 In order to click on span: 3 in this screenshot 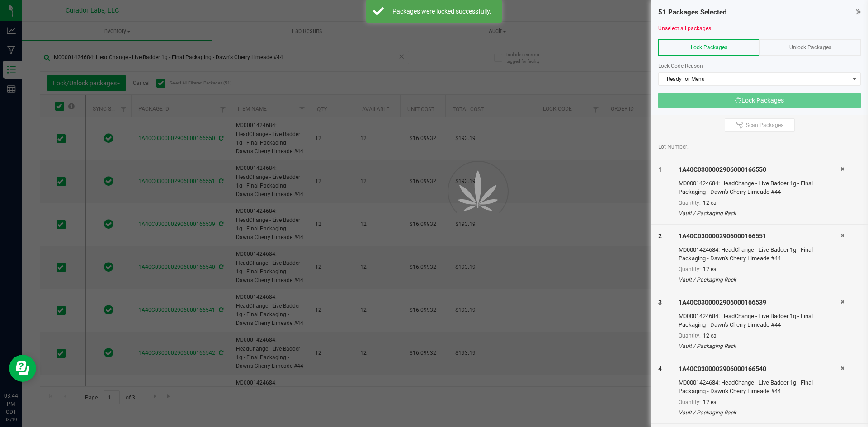, I will do `click(661, 302)`.